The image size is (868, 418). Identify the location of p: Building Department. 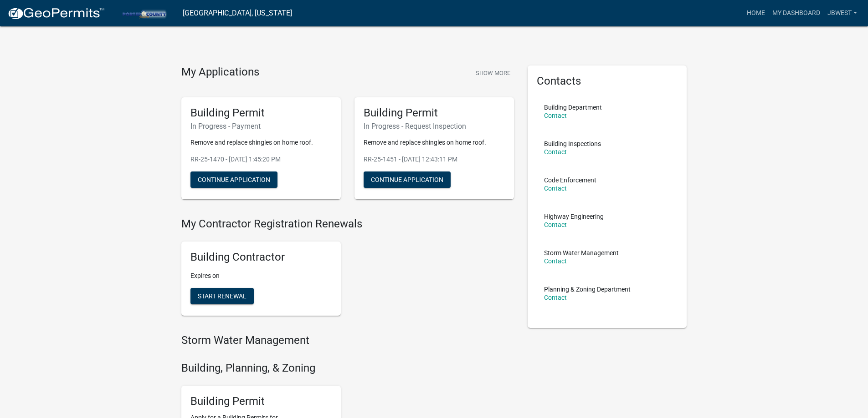
(573, 107).